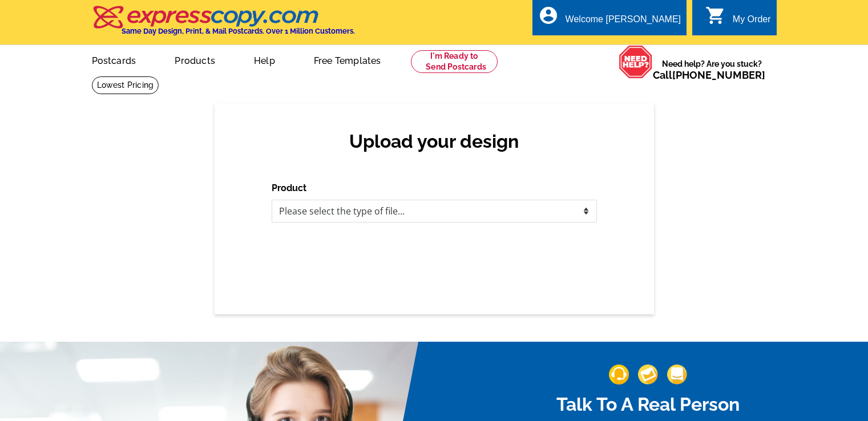  Describe the element at coordinates (548, 15) in the screenshot. I see `i: account_circle` at that location.